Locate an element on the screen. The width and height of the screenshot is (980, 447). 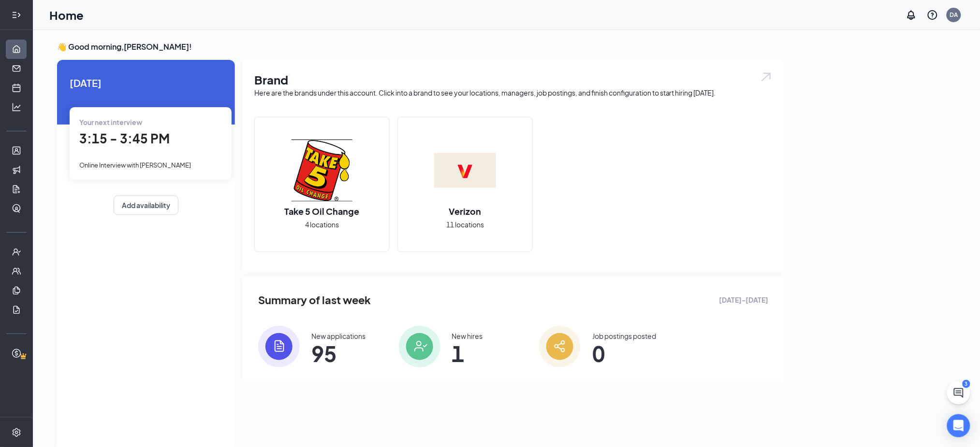
svg: UserCheck is located at coordinates (16, 252).